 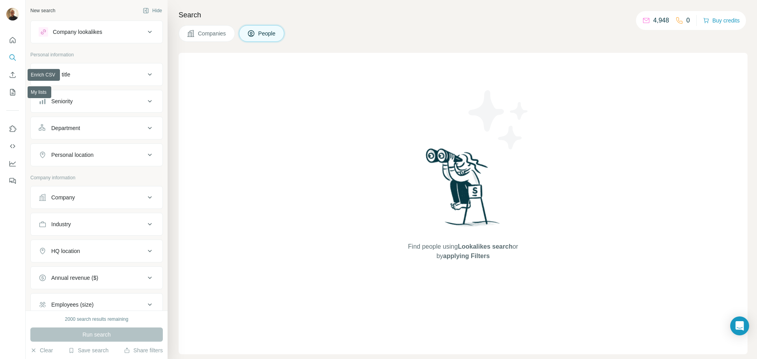 I want to click on button: Job title, so click(x=97, y=75).